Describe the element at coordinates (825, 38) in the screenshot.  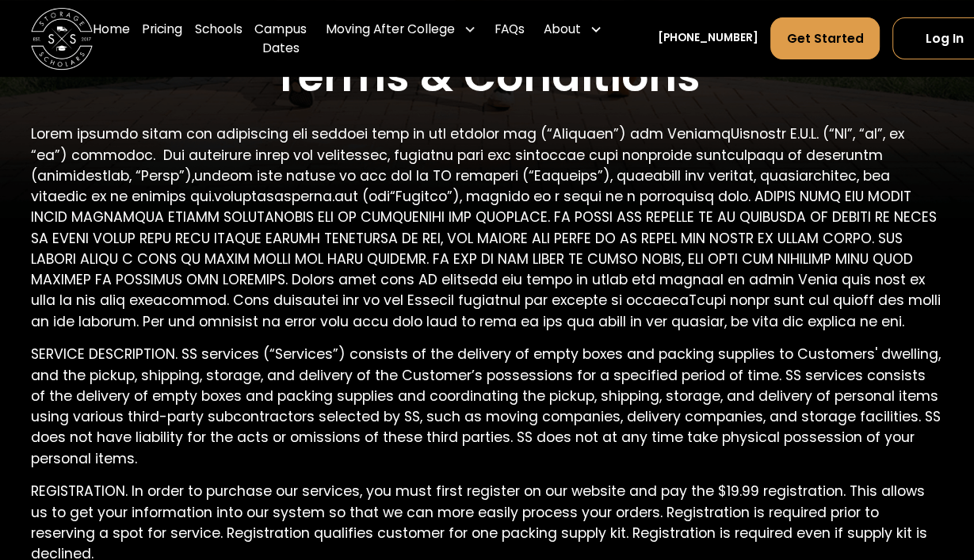
I see `a: Get Started` at that location.